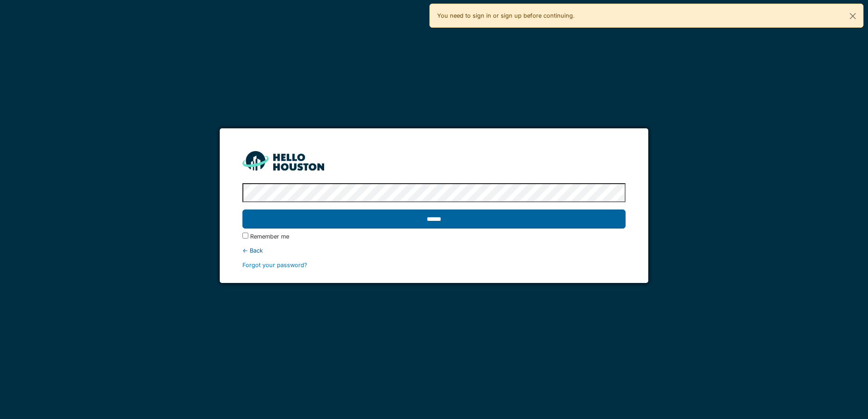 Image resolution: width=868 pixels, height=419 pixels. I want to click on a: Forgot your password?, so click(275, 265).